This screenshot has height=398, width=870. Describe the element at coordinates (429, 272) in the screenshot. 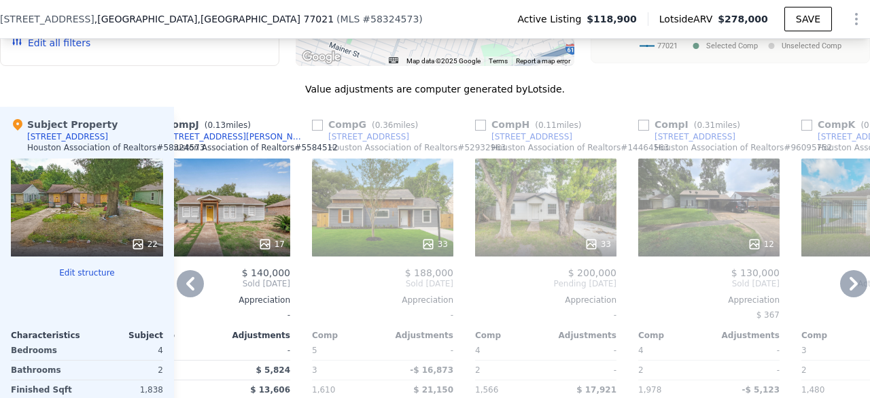

I see `span: $ 188,000` at that location.